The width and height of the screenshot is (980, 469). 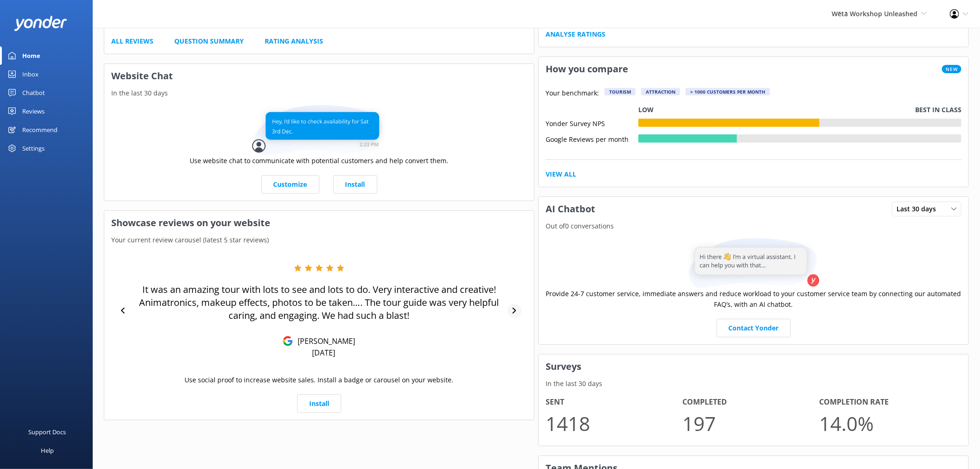 What do you see at coordinates (209, 41) in the screenshot?
I see `a: Question Summary` at bounding box center [209, 41].